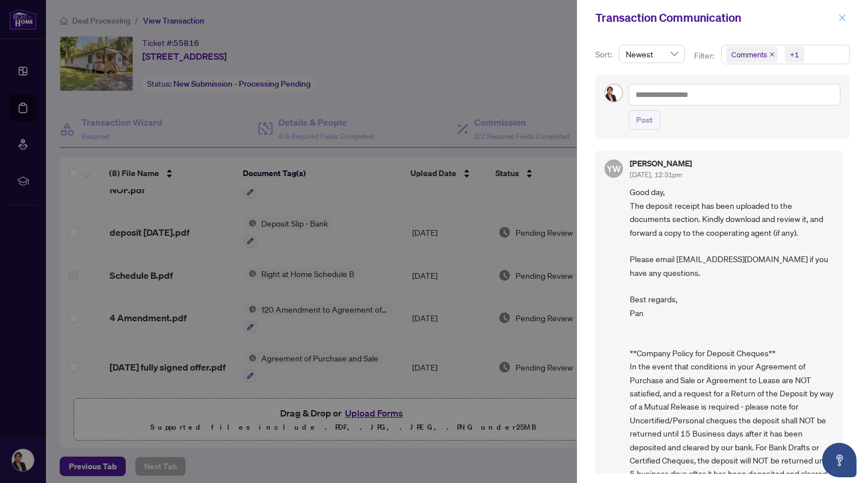  I want to click on button: Open asap, so click(839, 460).